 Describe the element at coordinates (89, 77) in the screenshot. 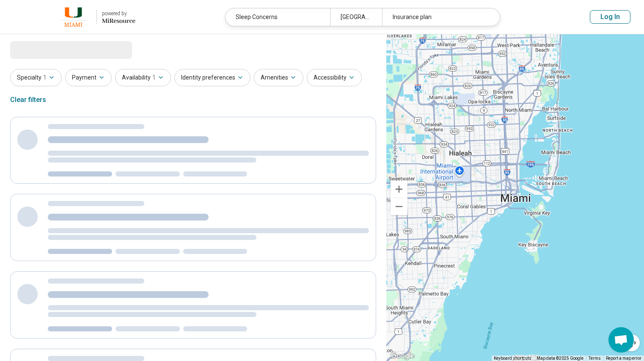

I see `button: Payment` at that location.